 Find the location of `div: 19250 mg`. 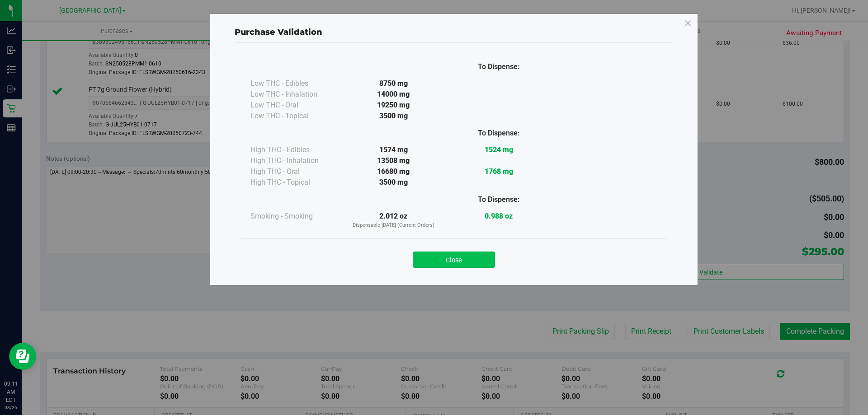

div: 19250 mg is located at coordinates (394, 105).